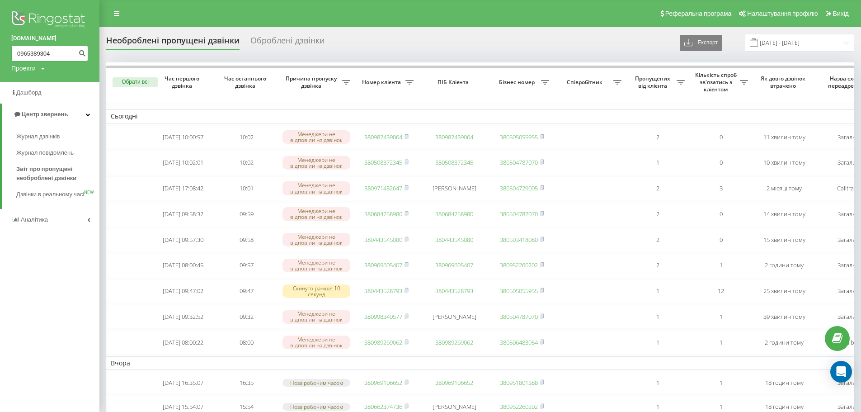  I want to click on img: Ringostat logo, so click(50, 20).